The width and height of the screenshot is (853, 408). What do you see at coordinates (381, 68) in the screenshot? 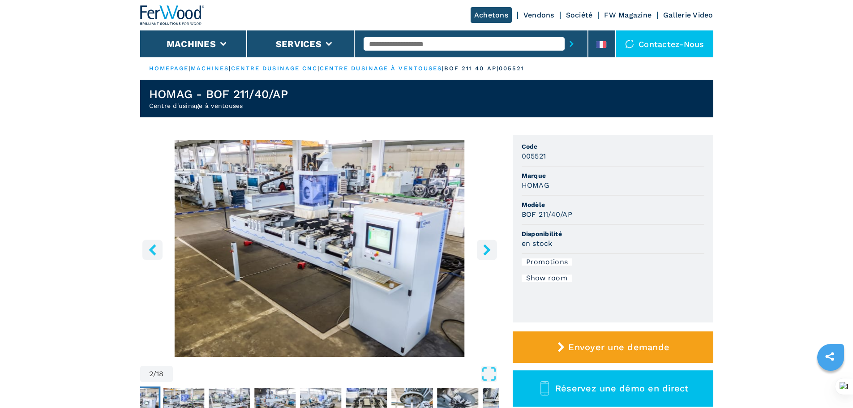
I see `a: centre dusinage à ventouses` at bounding box center [381, 68].